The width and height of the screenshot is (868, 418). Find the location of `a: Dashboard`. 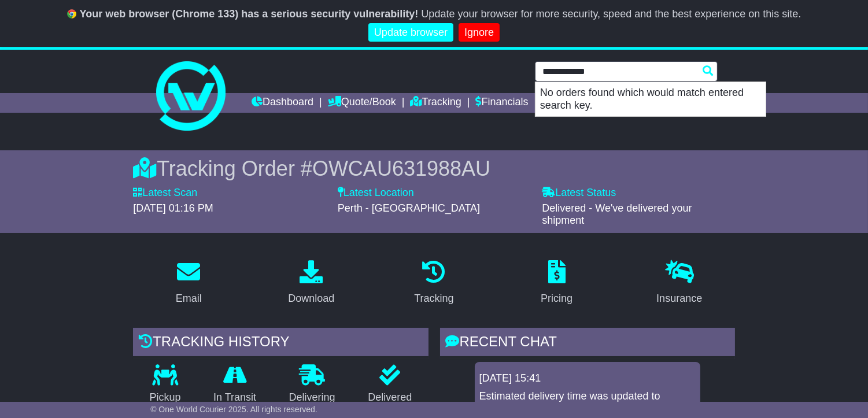

a: Dashboard is located at coordinates (282, 103).